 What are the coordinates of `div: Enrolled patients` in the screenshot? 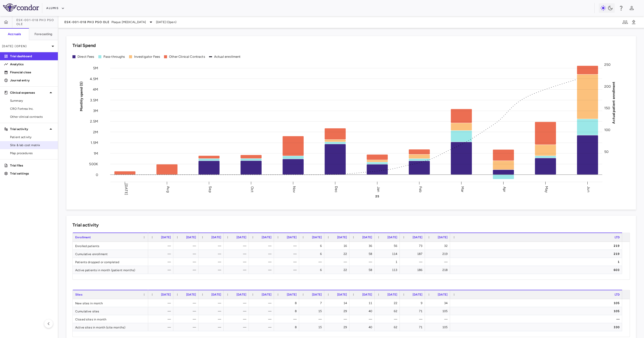 It's located at (110, 246).